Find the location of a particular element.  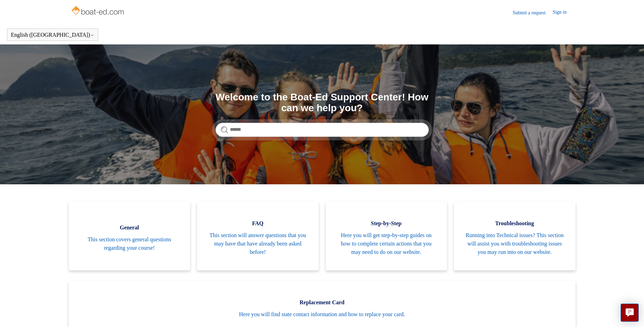

span: Here you will find state contact information and how to replace your card. is located at coordinates (322, 314).